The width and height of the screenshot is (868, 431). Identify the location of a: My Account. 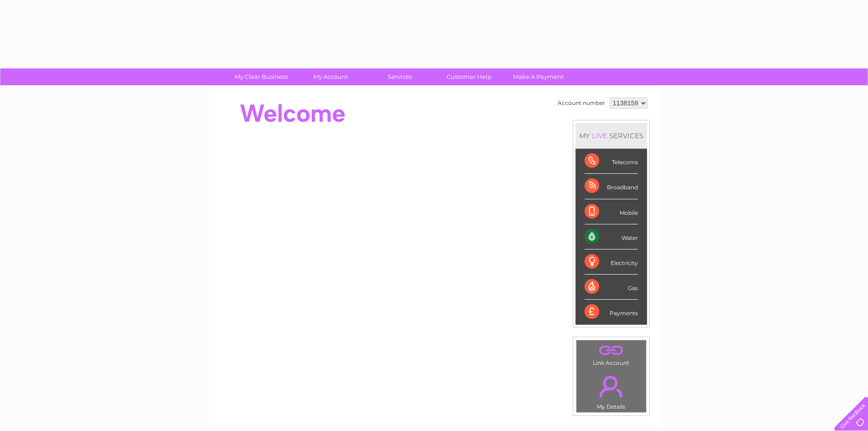
(330, 76).